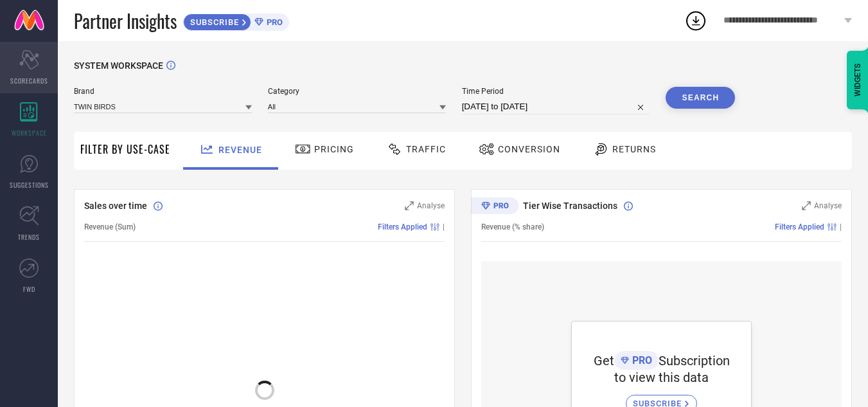  Describe the element at coordinates (236, 20) in the screenshot. I see `a: SUBSCRIBEPRO` at that location.